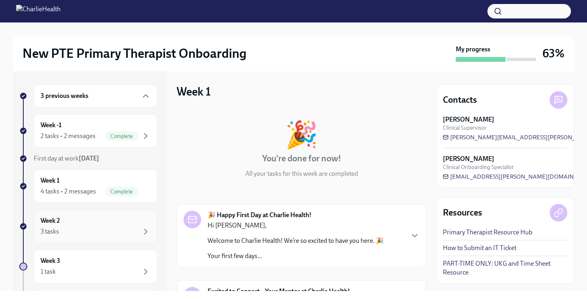  I want to click on a: Week 23 tasks, so click(88, 226).